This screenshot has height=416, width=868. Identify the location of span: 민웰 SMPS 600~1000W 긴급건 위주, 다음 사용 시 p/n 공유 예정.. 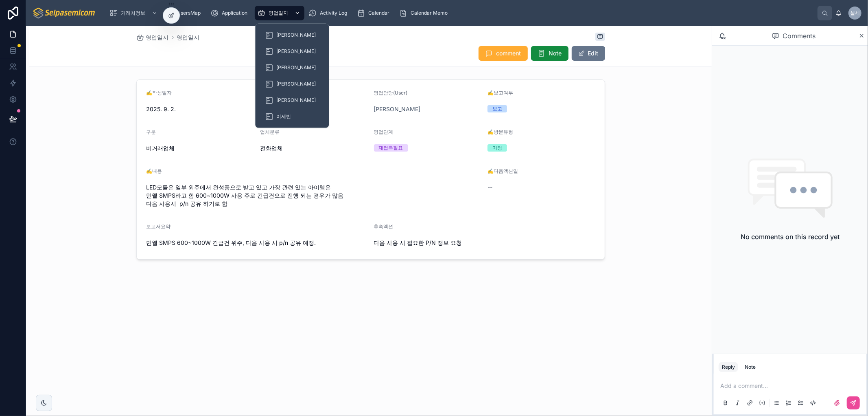
(257, 243).